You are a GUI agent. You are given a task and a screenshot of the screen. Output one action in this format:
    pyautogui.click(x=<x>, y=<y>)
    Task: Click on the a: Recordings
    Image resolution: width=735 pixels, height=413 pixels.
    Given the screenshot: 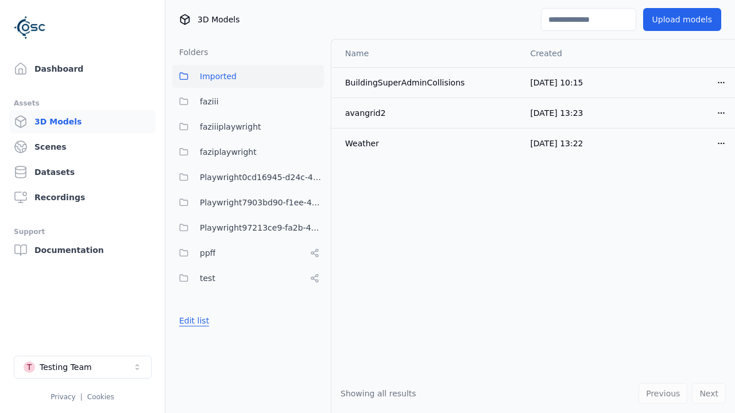 What is the action you would take?
    pyautogui.click(x=82, y=197)
    